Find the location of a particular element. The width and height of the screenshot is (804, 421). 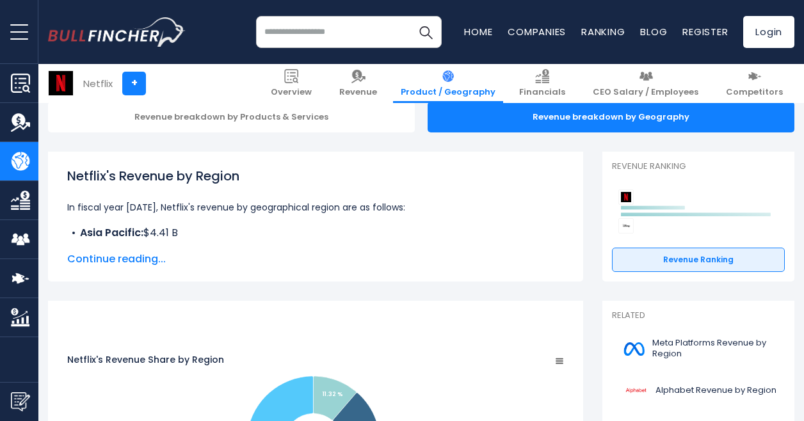

p: Related is located at coordinates (699, 316).